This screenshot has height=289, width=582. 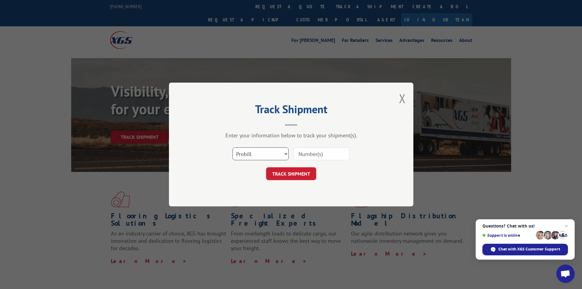 What do you see at coordinates (402, 98) in the screenshot?
I see `button: Close modal` at bounding box center [402, 98].